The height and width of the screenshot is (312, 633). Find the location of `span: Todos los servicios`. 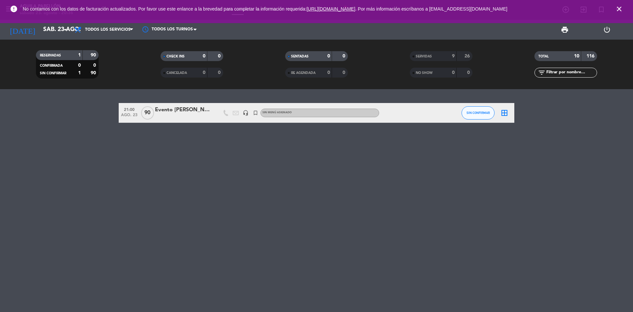

span: Todos los servicios is located at coordinates (108, 30).